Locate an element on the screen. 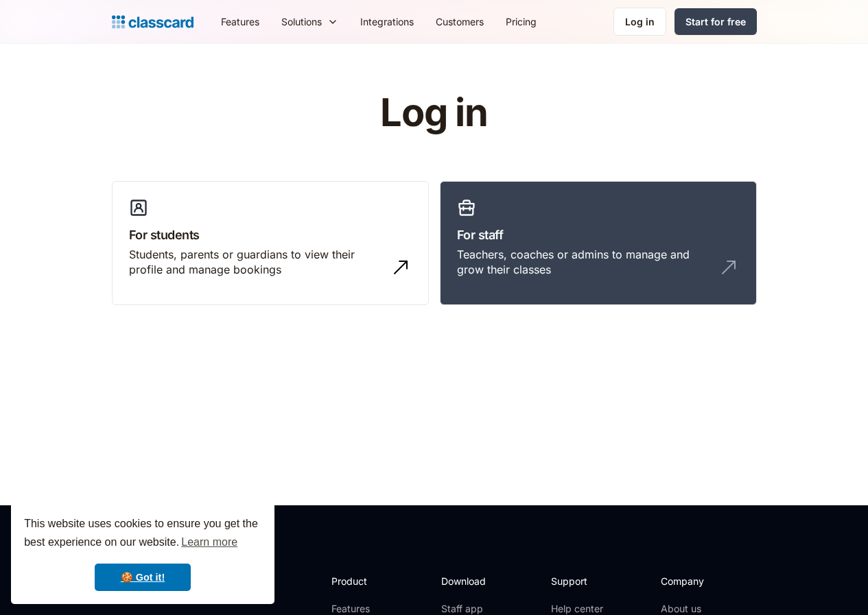 The width and height of the screenshot is (868, 615). div: Teachers, coaches or admins to manage and grow their classes is located at coordinates (585, 262).